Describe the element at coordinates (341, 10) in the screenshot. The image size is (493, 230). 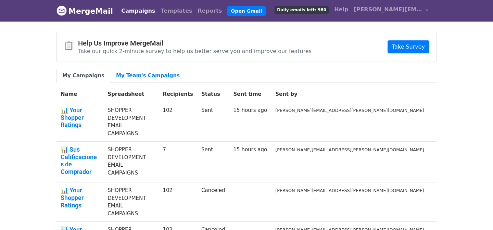
I see `a: Help` at that location.